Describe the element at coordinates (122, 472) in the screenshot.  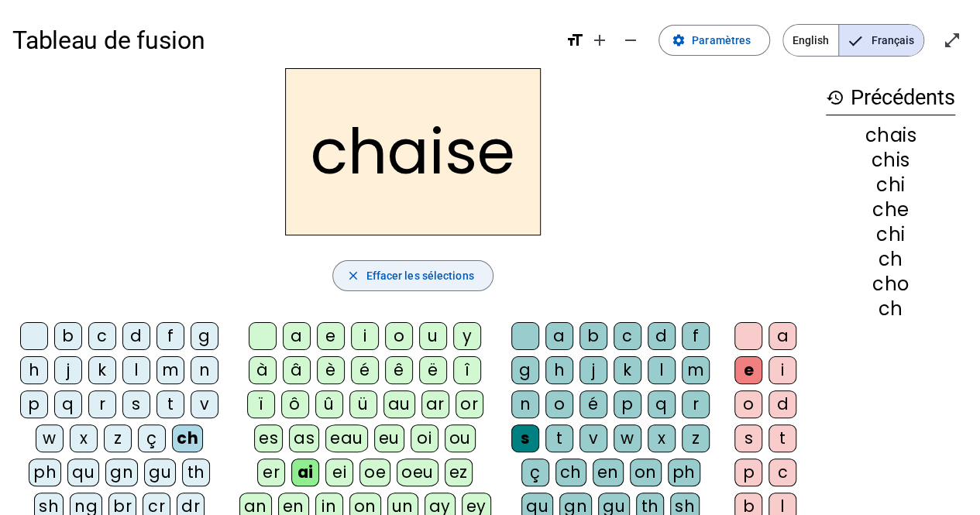
I see `div: gn` at that location.